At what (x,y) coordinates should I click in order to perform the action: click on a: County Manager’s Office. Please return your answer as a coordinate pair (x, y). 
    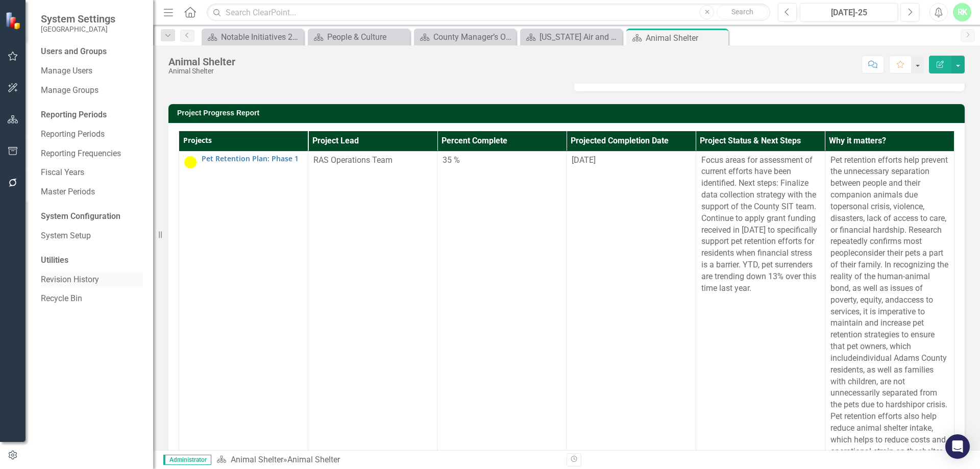
    Looking at the image, I should click on (465, 37).